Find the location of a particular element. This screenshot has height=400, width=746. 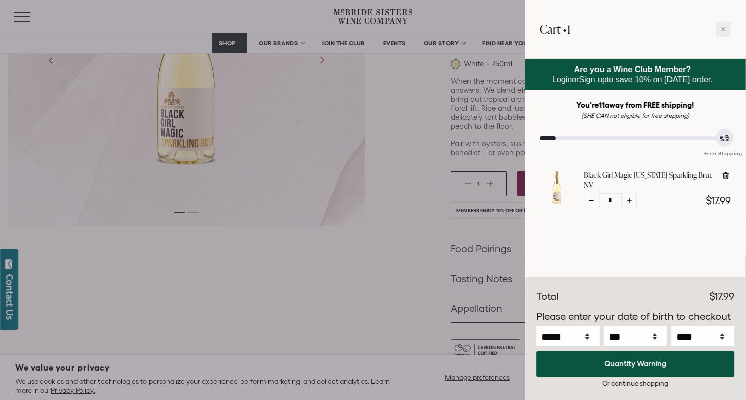

p: Please enter your date of birth to checkout is located at coordinates (635, 317).